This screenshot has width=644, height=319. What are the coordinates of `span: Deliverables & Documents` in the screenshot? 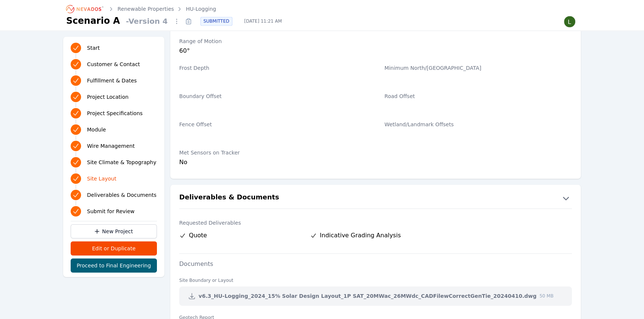 It's located at (122, 195).